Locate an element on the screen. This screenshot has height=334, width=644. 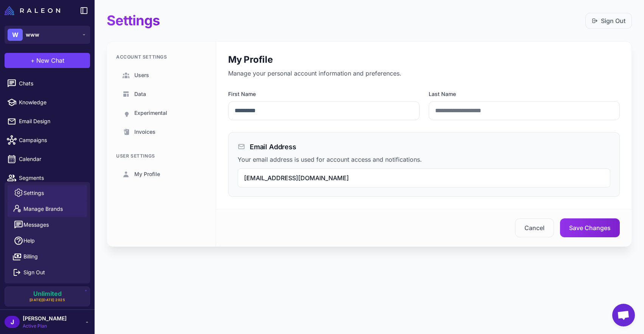
div: Open chat is located at coordinates (624, 315).